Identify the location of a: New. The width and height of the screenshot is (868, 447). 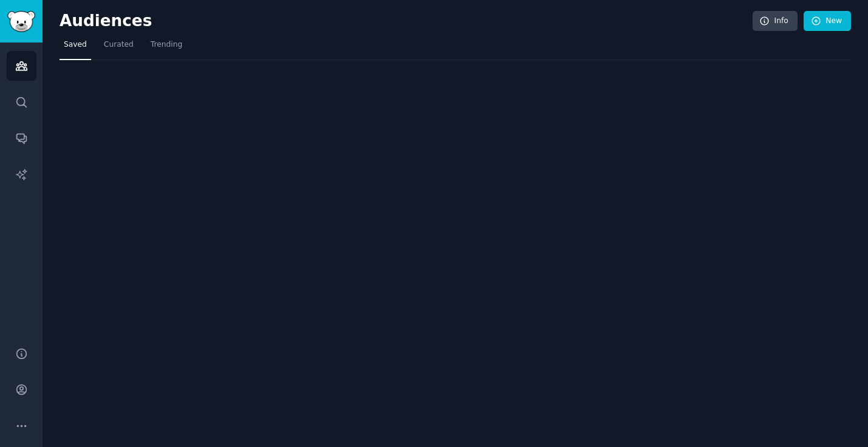
(827, 21).